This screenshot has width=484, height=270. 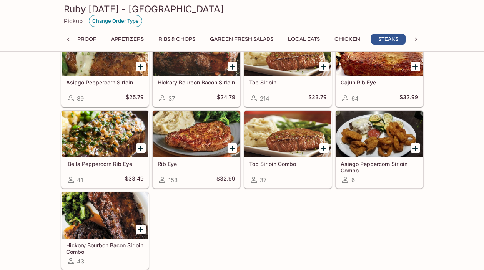 I want to click on button: Garden Fresh Salads, so click(x=241, y=39).